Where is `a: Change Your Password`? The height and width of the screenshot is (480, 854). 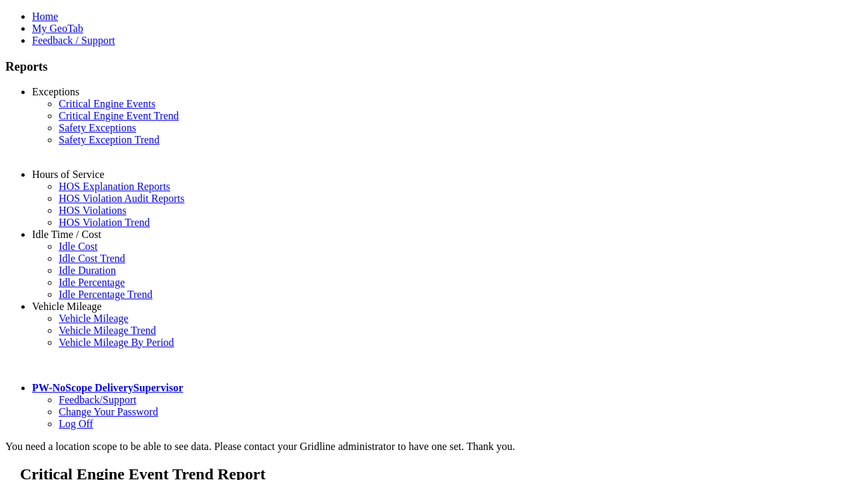
a: Change Your Password is located at coordinates (108, 412).